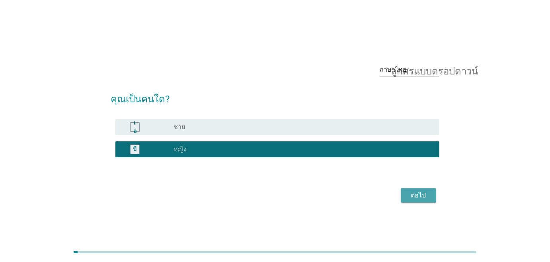 The height and width of the screenshot is (262, 550). Describe the element at coordinates (180, 149) in the screenshot. I see `font: หญิง` at that location.